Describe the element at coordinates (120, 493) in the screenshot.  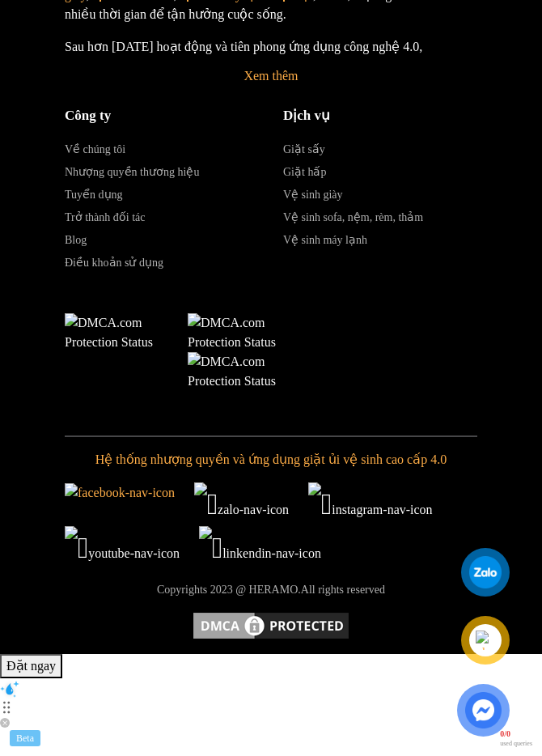
I see `img: facebook-nav-icon` at that location.